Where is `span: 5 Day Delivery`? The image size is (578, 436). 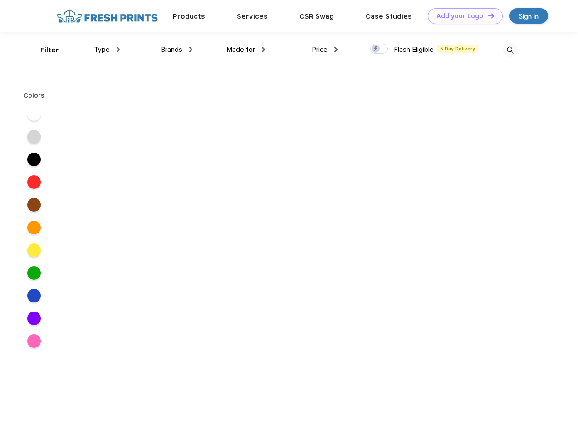
span: 5 Day Delivery is located at coordinates (457, 49).